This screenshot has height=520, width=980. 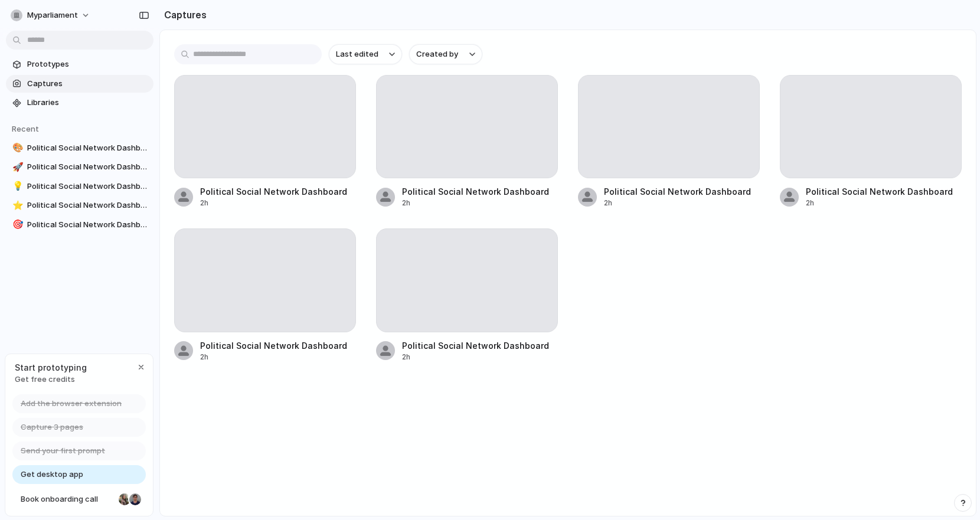 What do you see at coordinates (80, 187) in the screenshot?
I see `a: 💡Political Social Network Dashboard` at bounding box center [80, 187].